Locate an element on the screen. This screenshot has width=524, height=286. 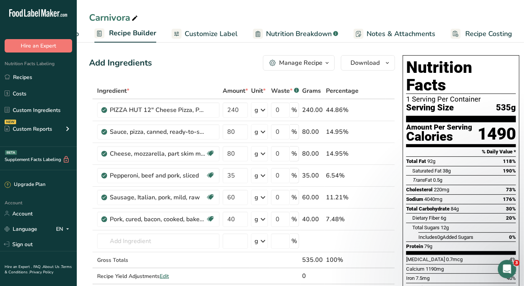
a: Notes & Attachments is located at coordinates (394, 34).